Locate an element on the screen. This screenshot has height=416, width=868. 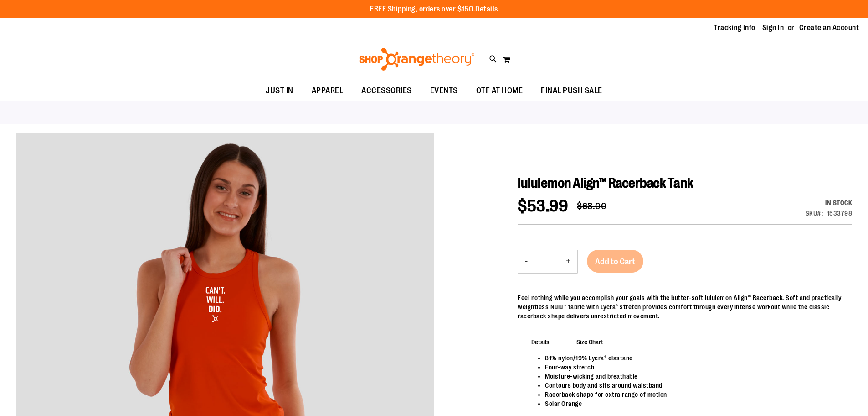
span: EVENTS is located at coordinates (444, 90).